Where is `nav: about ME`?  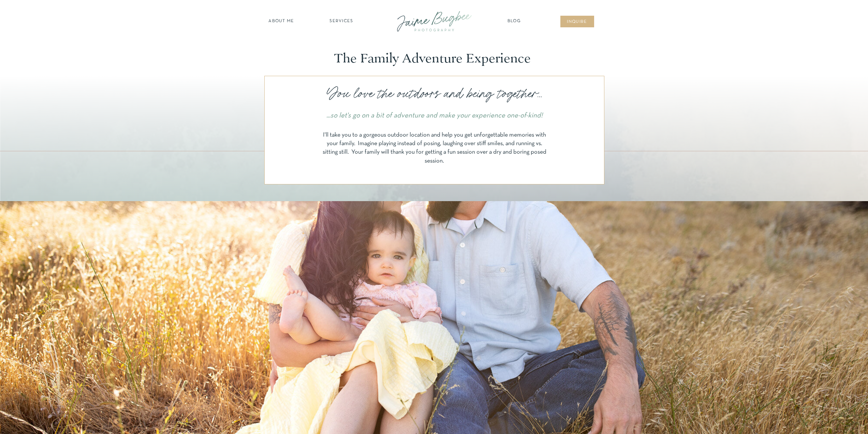
nav: about ME is located at coordinates (281, 22).